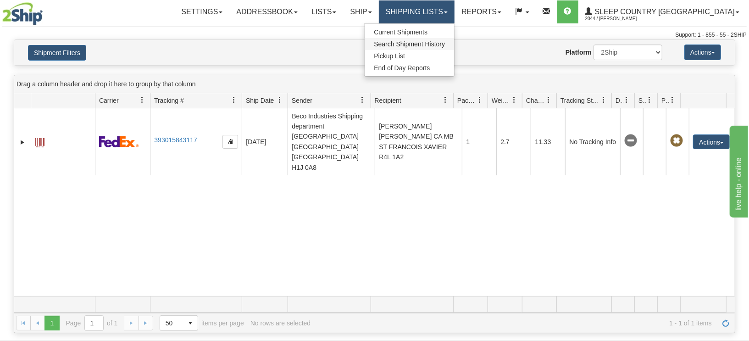 Image resolution: width=749 pixels, height=341 pixels. I want to click on img: logo2044.jpg, so click(22, 14).